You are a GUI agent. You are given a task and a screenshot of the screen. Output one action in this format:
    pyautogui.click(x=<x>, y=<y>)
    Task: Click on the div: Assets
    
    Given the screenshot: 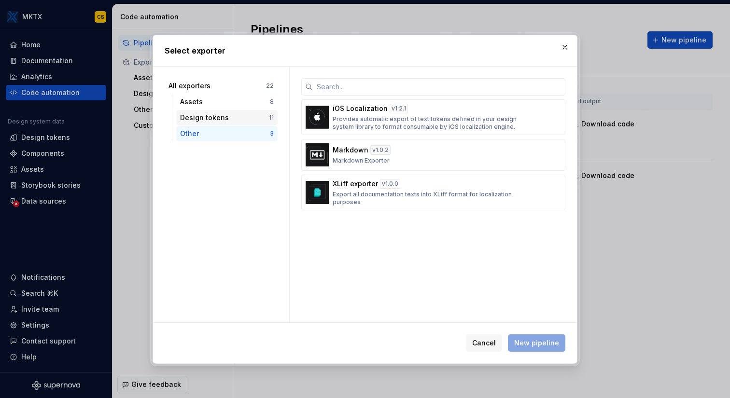 What is the action you would take?
    pyautogui.click(x=225, y=102)
    